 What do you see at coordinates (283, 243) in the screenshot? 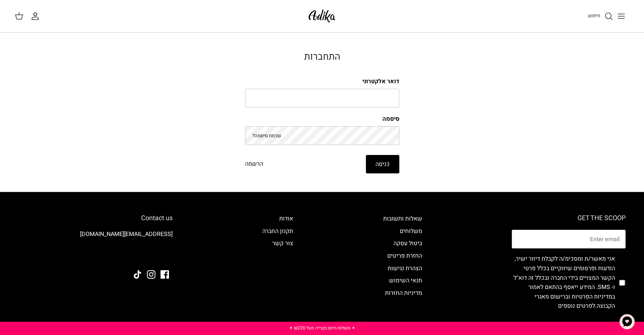
I see `a: צור קשר` at bounding box center [283, 243].